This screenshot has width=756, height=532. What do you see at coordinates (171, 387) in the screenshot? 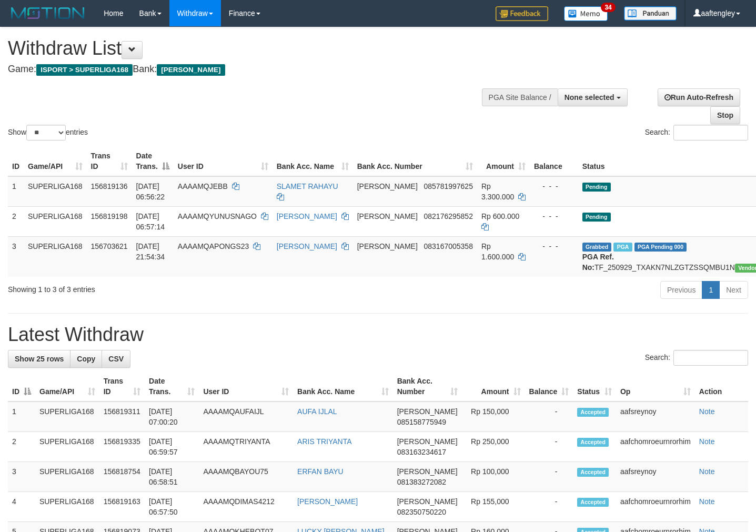
I see `th: Date Trans.: activate to sort column ascending` at bounding box center [171, 387].